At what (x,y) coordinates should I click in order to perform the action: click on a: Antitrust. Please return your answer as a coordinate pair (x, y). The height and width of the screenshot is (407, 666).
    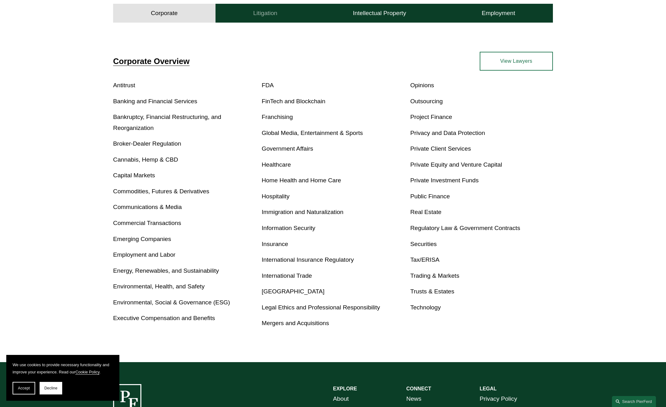
    Looking at the image, I should click on (124, 85).